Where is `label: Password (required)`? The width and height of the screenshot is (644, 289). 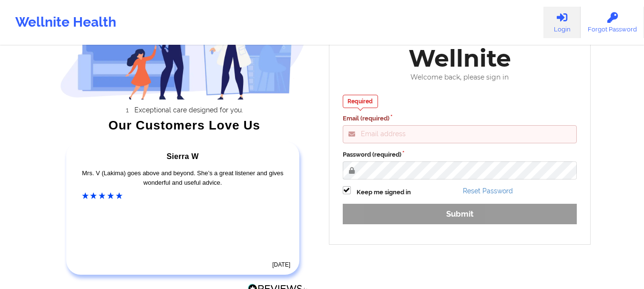 label: Password (required) is located at coordinates (460, 155).